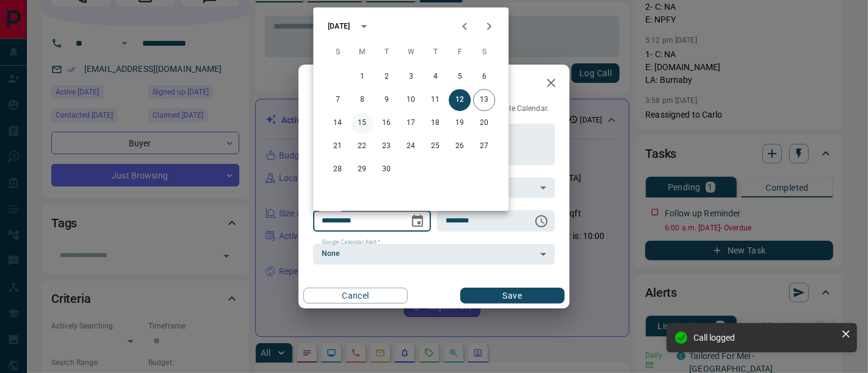 The width and height of the screenshot is (868, 373). Describe the element at coordinates (411, 52) in the screenshot. I see `span: Wednesday` at that location.